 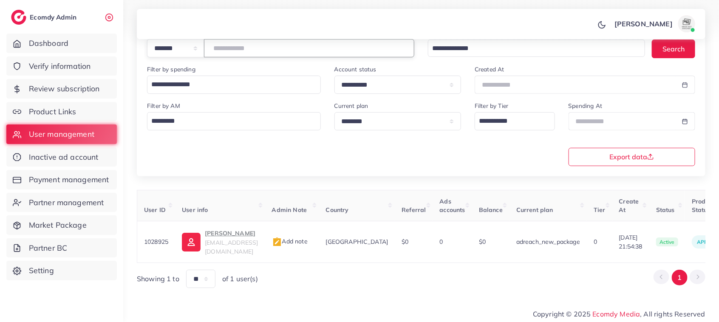 What do you see at coordinates (62, 157) in the screenshot?
I see `a: Inactive ad account` at bounding box center [62, 157].